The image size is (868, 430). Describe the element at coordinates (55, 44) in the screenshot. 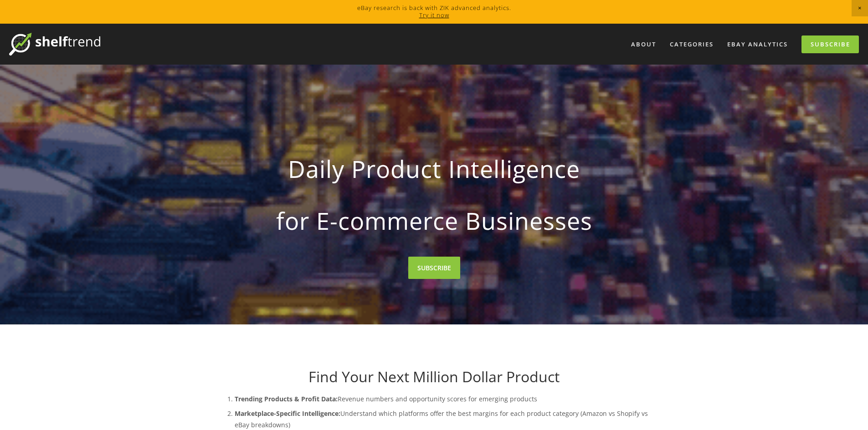

I see `img: ShelfTrend` at that location.